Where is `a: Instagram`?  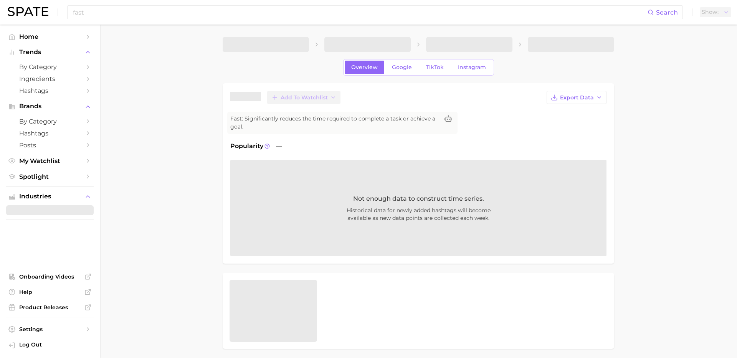
a: Instagram is located at coordinates (472, 67).